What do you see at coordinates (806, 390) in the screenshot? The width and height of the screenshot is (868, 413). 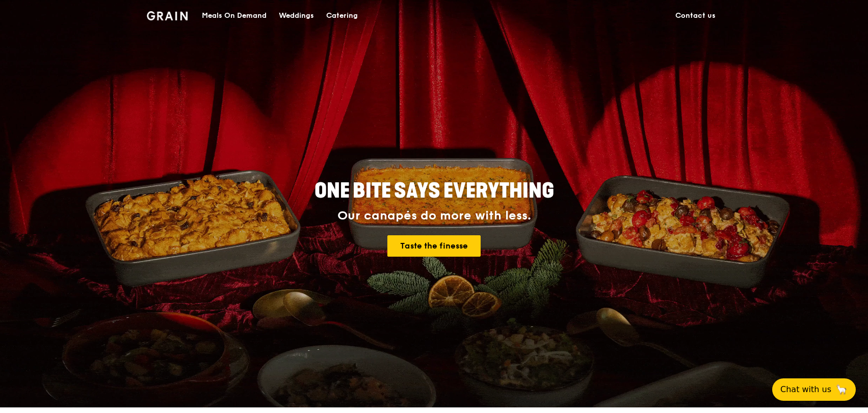 I see `span: Chat with us` at bounding box center [806, 390].